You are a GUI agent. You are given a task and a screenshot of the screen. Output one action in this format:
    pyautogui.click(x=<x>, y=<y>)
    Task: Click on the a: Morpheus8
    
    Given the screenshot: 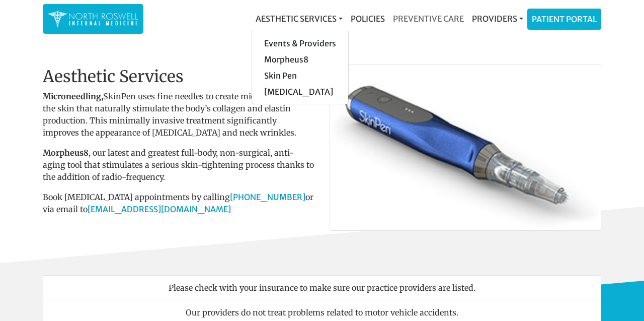 What is the action you would take?
    pyautogui.click(x=300, y=59)
    